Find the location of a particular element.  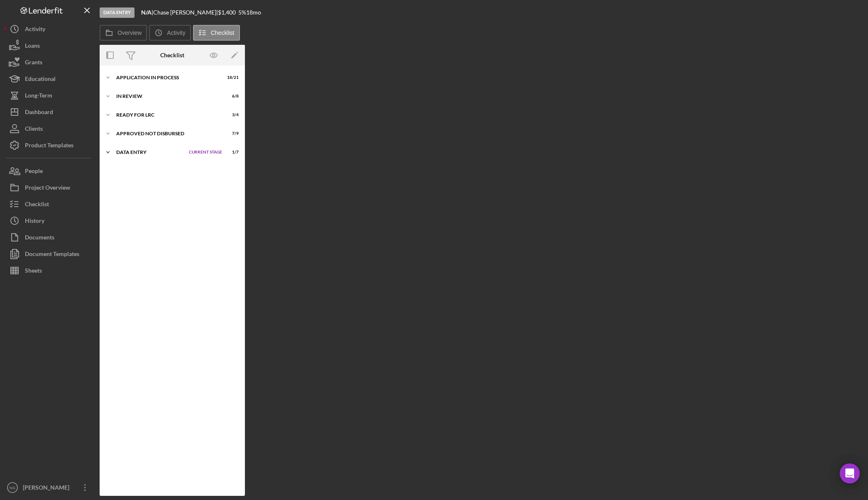

div: Loans is located at coordinates (33, 46).